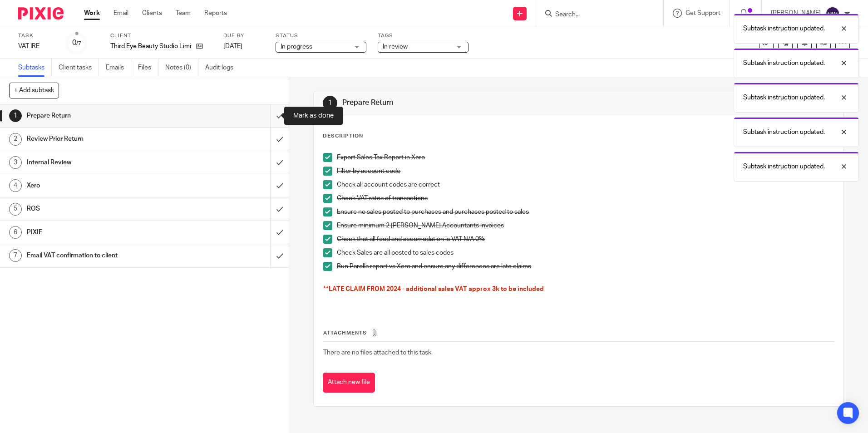  I want to click on p: Description, so click(343, 136).